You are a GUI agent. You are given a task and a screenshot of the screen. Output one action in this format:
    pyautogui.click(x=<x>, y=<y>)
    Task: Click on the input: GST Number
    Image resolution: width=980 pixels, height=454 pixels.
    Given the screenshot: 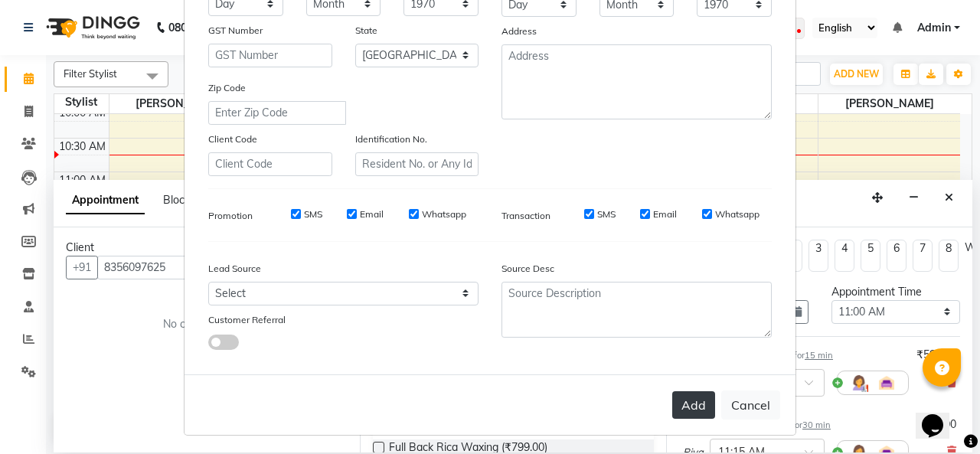 What is the action you would take?
    pyautogui.click(x=270, y=55)
    